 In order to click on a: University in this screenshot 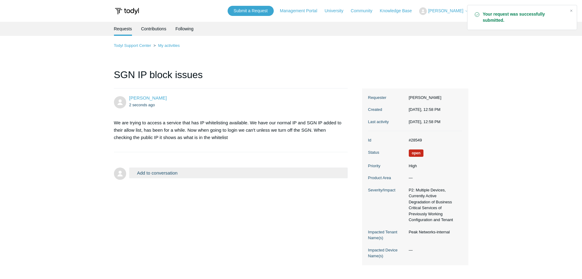, I will do `click(337, 11)`.